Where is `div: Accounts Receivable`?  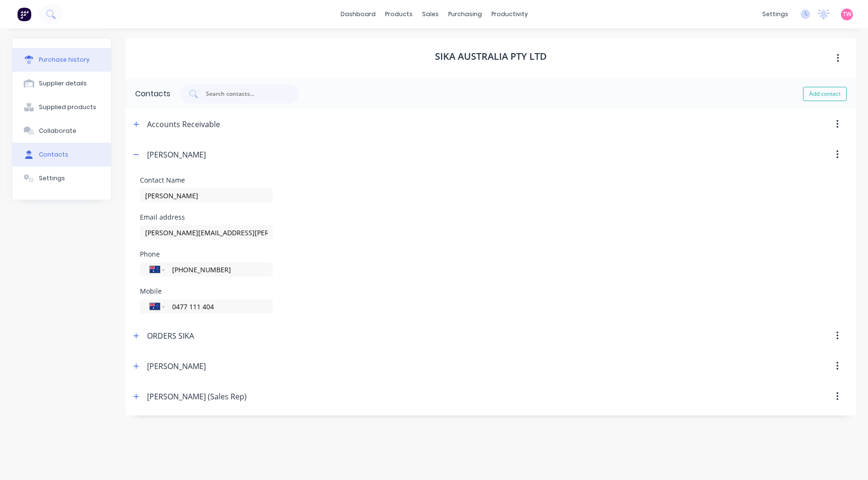 div: Accounts Receivable is located at coordinates (183, 124).